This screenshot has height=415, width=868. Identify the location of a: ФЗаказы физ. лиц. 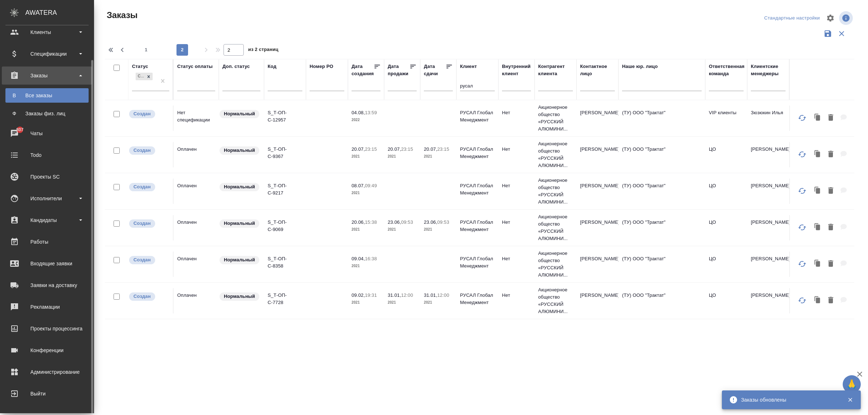
(47, 113).